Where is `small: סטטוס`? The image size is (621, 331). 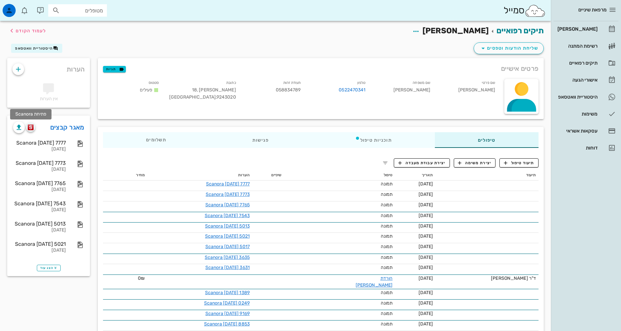 small: סטטוס is located at coordinates (154, 83).